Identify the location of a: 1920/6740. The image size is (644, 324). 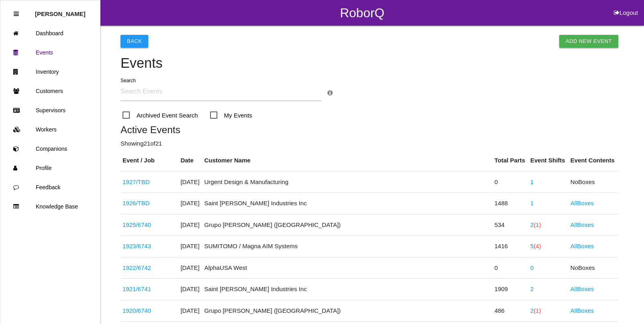
(137, 311).